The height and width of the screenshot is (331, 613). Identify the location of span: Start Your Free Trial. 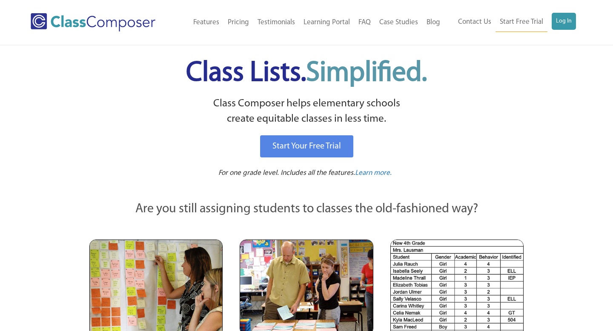
(307, 146).